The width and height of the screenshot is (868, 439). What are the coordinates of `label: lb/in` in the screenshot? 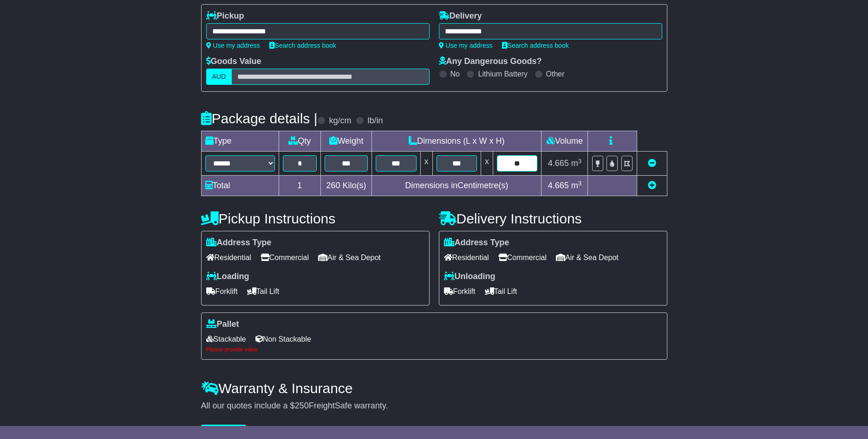 It's located at (375, 121).